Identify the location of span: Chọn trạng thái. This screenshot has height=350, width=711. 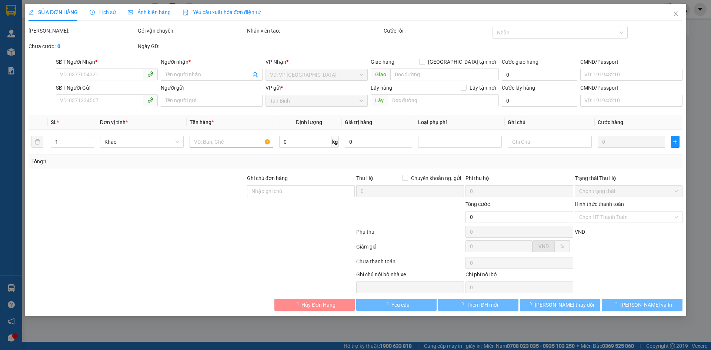
(628, 191).